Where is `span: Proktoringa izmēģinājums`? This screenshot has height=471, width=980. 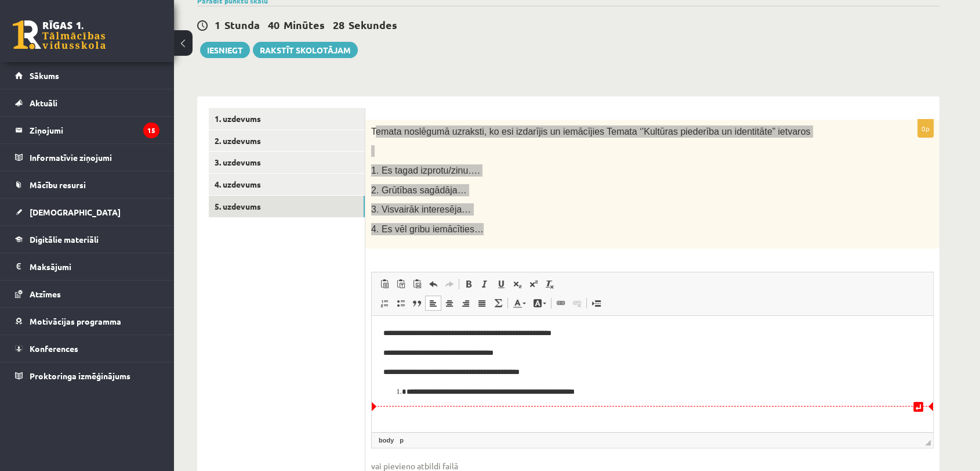 span: Proktoringa izmēģinājums is located at coordinates (80, 375).